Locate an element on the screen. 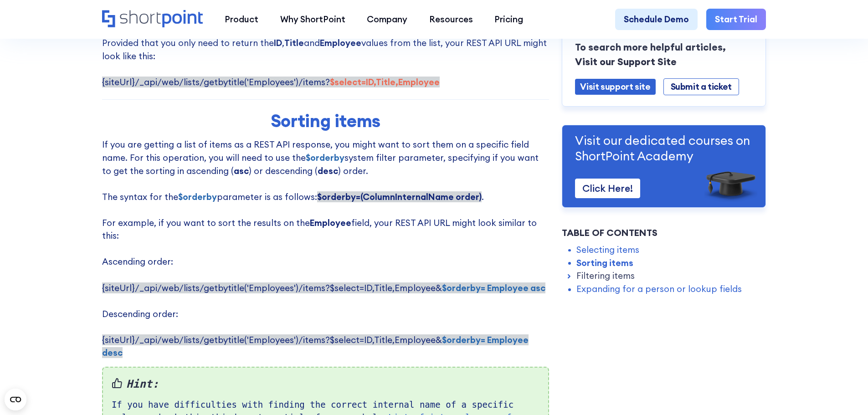 The width and height of the screenshot is (868, 415). a: Start Trial is located at coordinates (736, 20).